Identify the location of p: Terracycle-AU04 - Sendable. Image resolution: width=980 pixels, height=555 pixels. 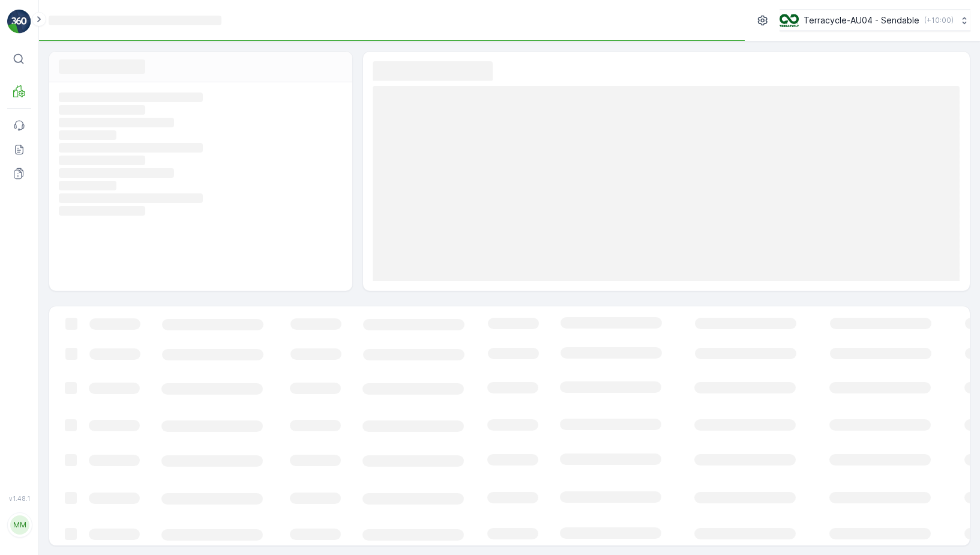
(861, 20).